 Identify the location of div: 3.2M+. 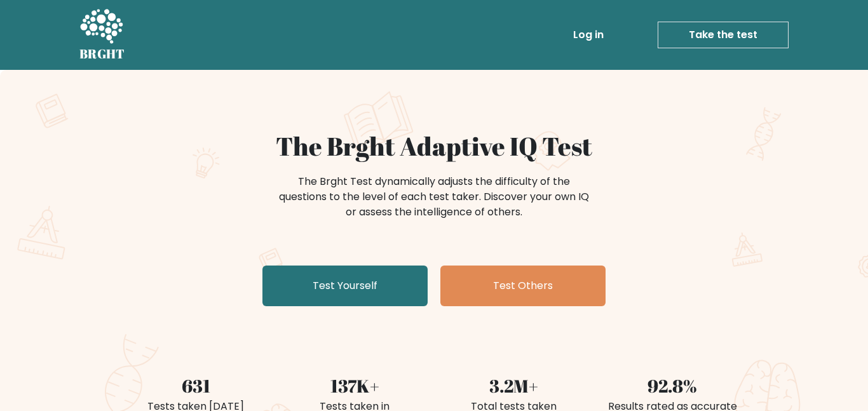
(513, 385).